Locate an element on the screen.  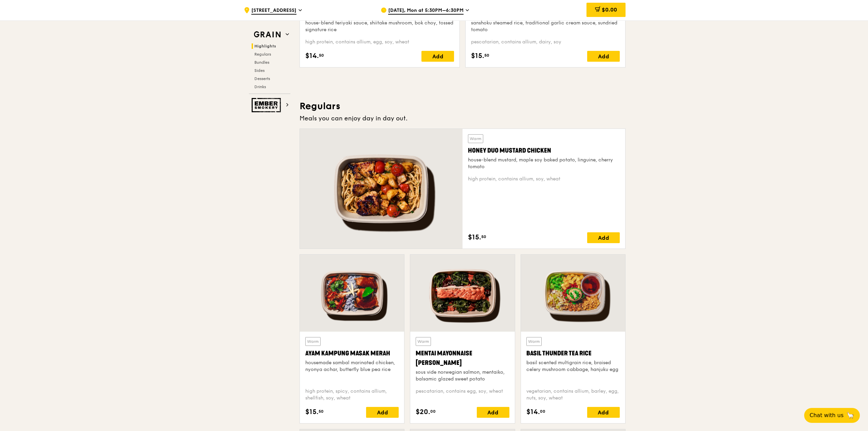
div: sous vide norwegian salmon, mentaiko, balsamic glazed sweet potato is located at coordinates (462, 376).